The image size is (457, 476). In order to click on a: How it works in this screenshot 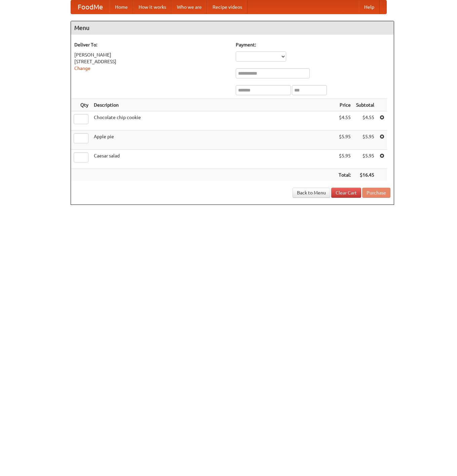, I will do `click(152, 7)`.